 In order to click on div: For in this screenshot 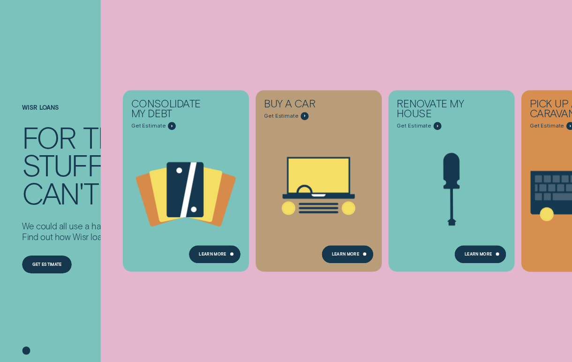, I will do `click(49, 137)`.